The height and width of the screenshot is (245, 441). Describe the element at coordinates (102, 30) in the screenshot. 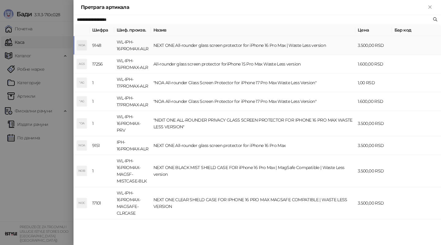

I see `th: Шифра` at that location.